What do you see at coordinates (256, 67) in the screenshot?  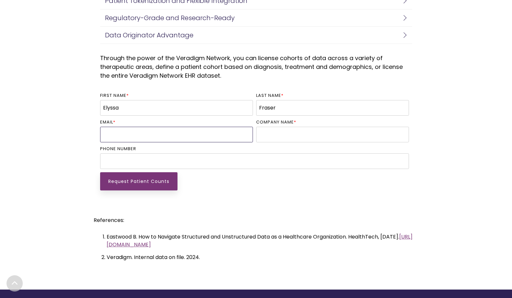 I see `p: Through the power of the Veradigm Network, you can license cohorts of data across a variety of th...` at bounding box center [256, 67].